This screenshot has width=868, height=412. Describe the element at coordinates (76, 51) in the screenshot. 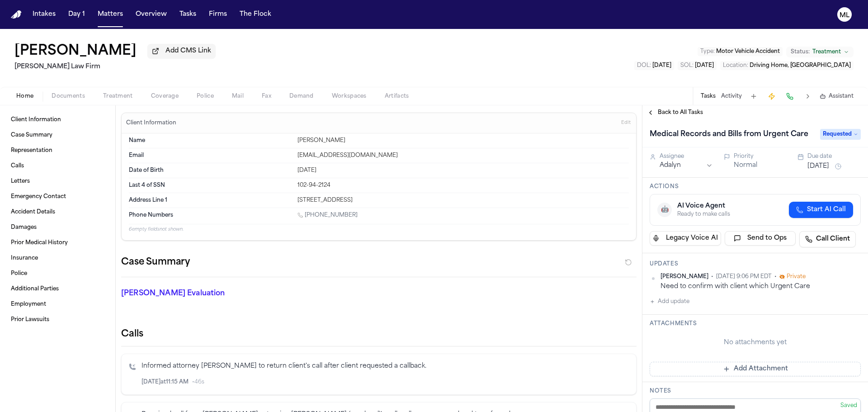

I see `button: Edit matter name` at that location.